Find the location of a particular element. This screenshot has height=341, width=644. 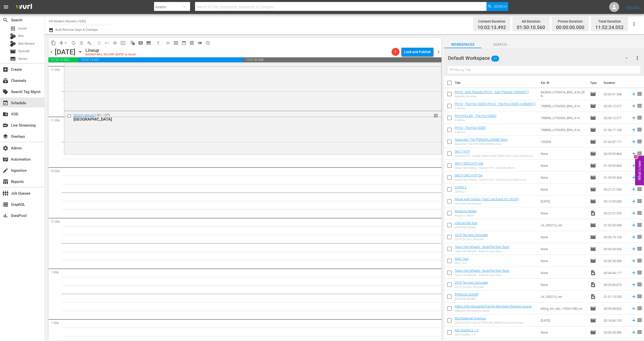

td: 02:06:28.585 is located at coordinates (615, 261).